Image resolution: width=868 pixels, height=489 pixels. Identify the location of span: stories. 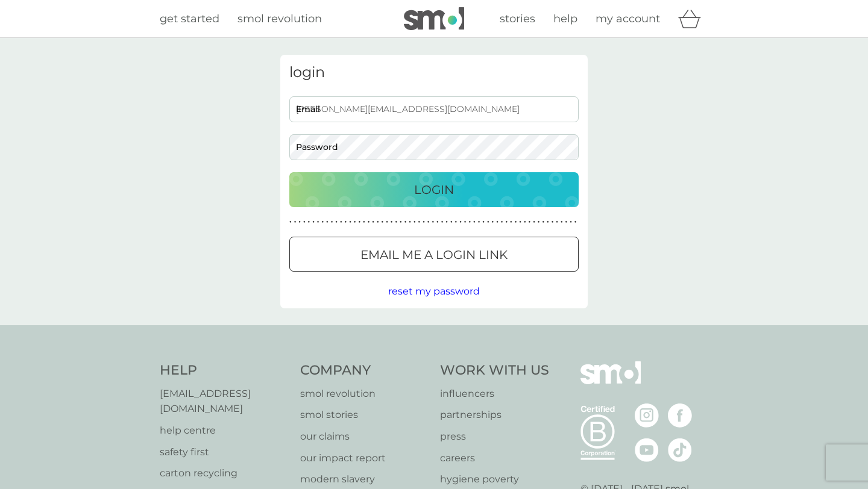
(518, 19).